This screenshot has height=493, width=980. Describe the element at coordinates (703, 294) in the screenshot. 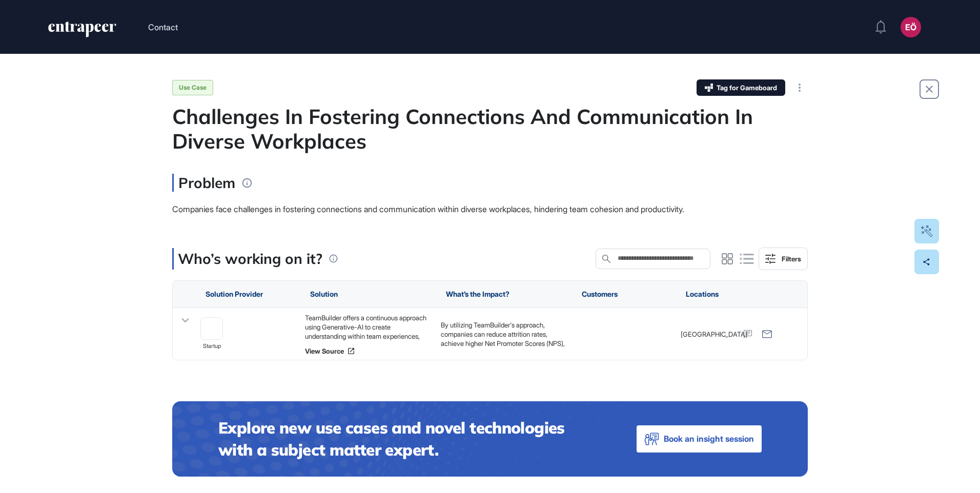

I see `span: Locations` at that location.